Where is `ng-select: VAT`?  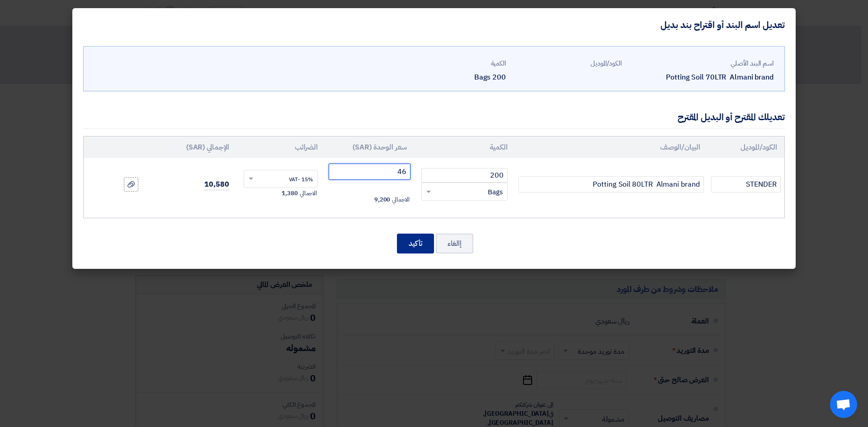 ng-select: VAT is located at coordinates (281, 179).